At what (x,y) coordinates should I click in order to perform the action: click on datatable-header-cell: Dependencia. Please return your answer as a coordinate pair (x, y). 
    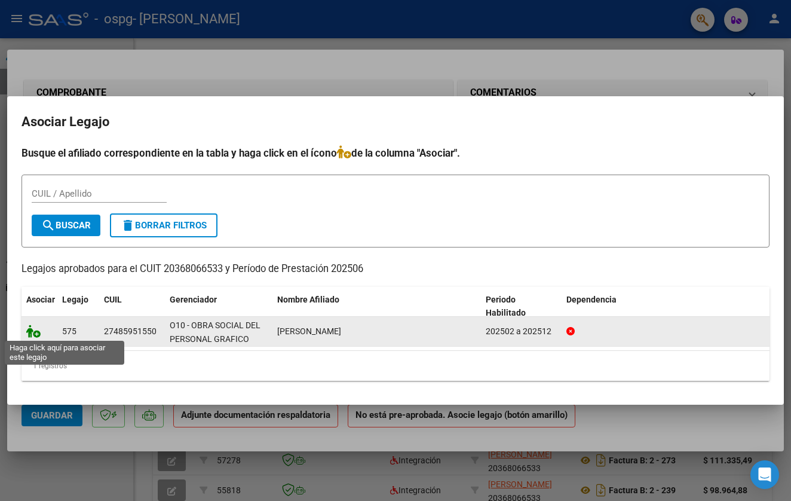
    Looking at the image, I should click on (666, 307).